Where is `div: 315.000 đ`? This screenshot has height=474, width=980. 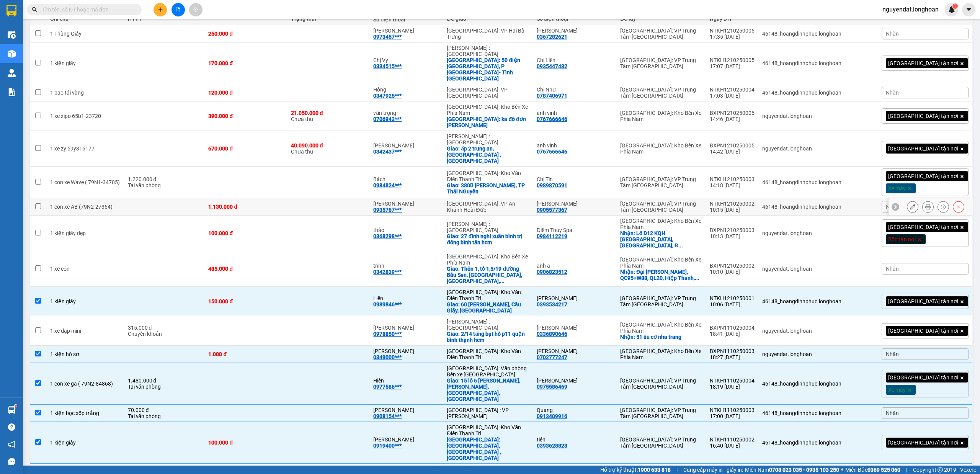 div: 315.000 đ is located at coordinates (164, 328).